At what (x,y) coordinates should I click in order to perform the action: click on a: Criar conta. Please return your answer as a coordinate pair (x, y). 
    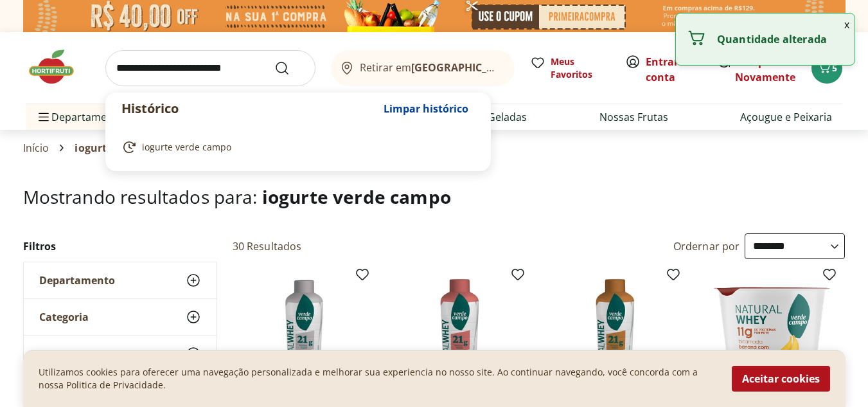
    Looking at the image, I should click on (681, 69).